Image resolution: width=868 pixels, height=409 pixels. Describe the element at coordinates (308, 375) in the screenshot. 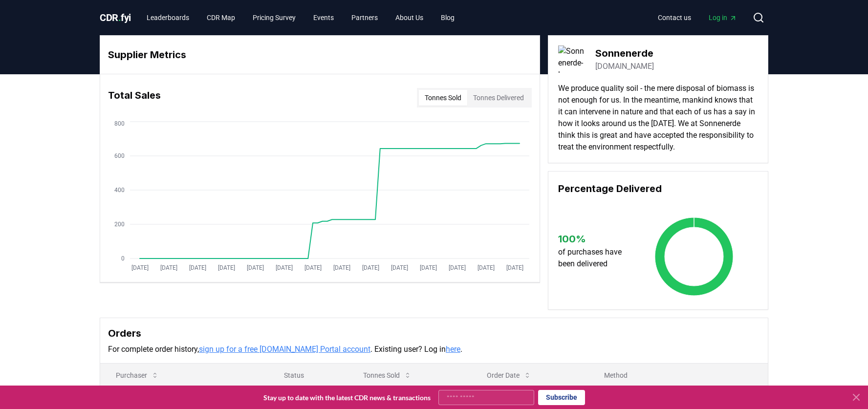

I see `p: Status` at that location.